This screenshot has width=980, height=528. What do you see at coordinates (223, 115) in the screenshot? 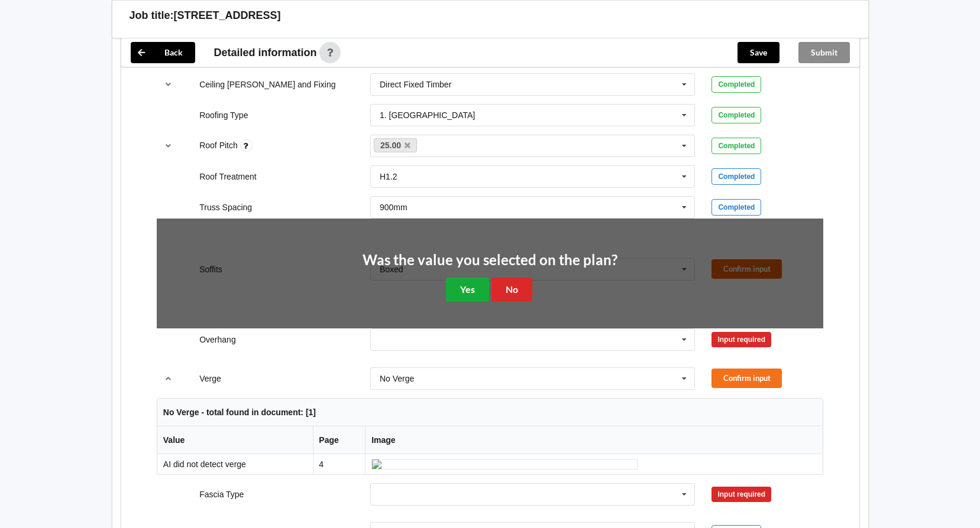
I see `label: Roofing Type` at bounding box center [223, 115].